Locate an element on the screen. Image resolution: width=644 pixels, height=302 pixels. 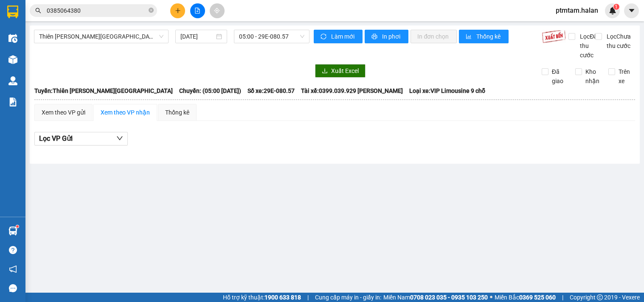
span: Miền Nam is located at coordinates (436, 297).